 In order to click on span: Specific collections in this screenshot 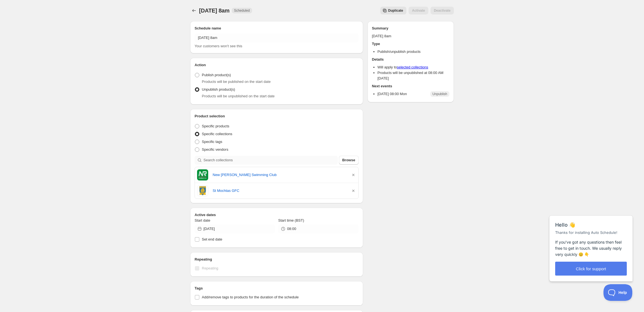, I will do `click(217, 134)`.